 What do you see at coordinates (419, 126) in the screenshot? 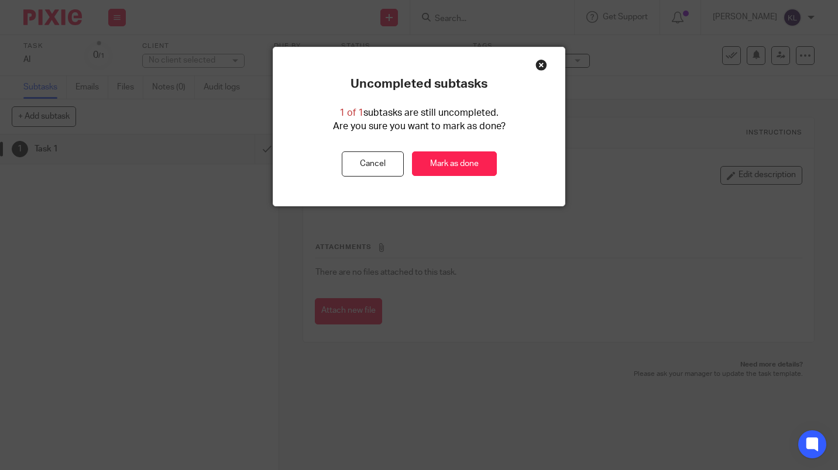
I see `p: Are you sure you want to mark as done?` at bounding box center [419, 126].